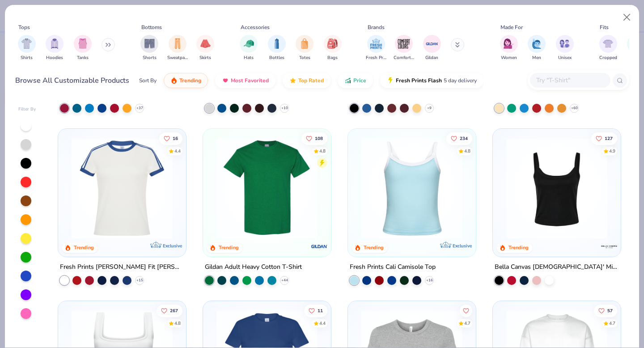  Describe the element at coordinates (333, 48) in the screenshot. I see `div: filter for Bags` at that location.